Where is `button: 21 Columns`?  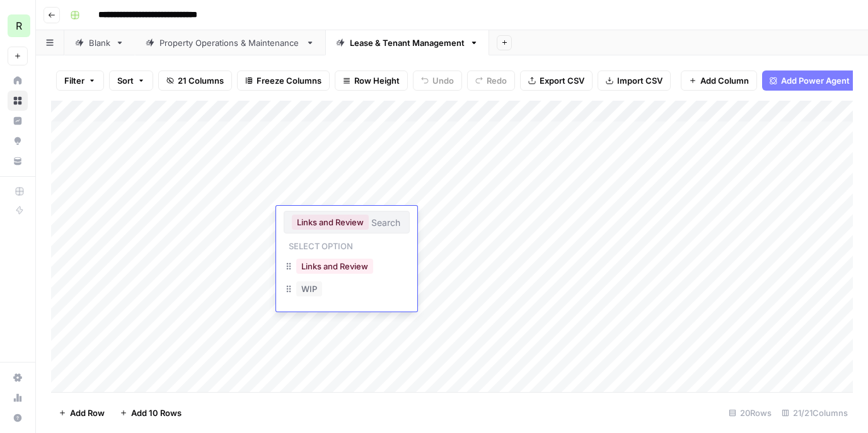
button: 21 Columns is located at coordinates (195, 80).